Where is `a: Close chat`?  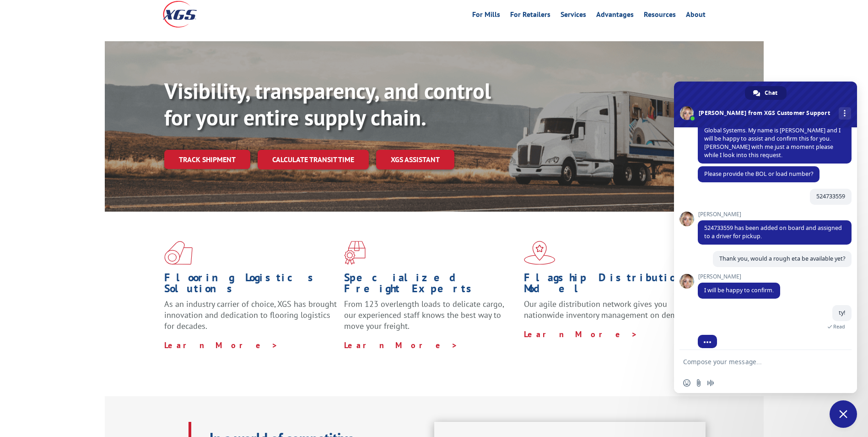
a: Close chat is located at coordinates (843, 414).